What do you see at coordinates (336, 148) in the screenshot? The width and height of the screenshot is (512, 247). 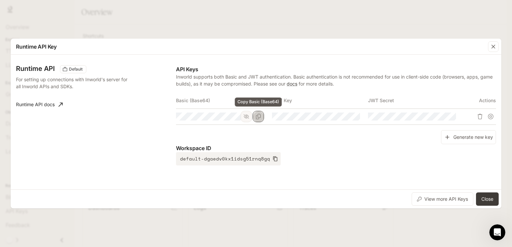 I see `p: Workspace ID` at bounding box center [336, 148].